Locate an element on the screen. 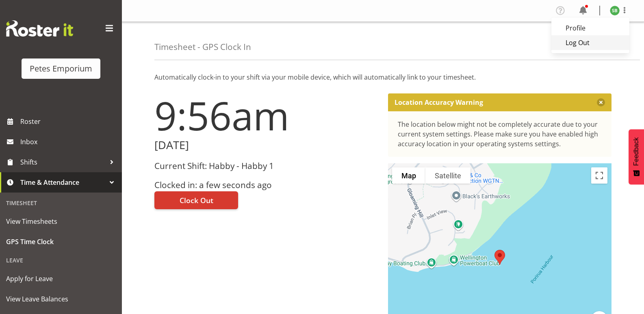  span: Time & Attendance is located at coordinates (63, 183).